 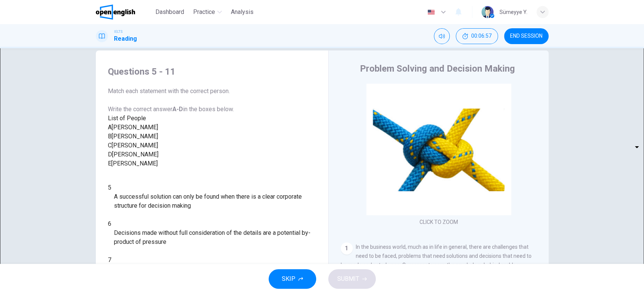 I want to click on a: Analysis, so click(x=242, y=12).